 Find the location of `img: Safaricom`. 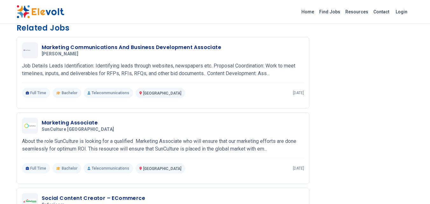

img: Safaricom is located at coordinates (30, 201).